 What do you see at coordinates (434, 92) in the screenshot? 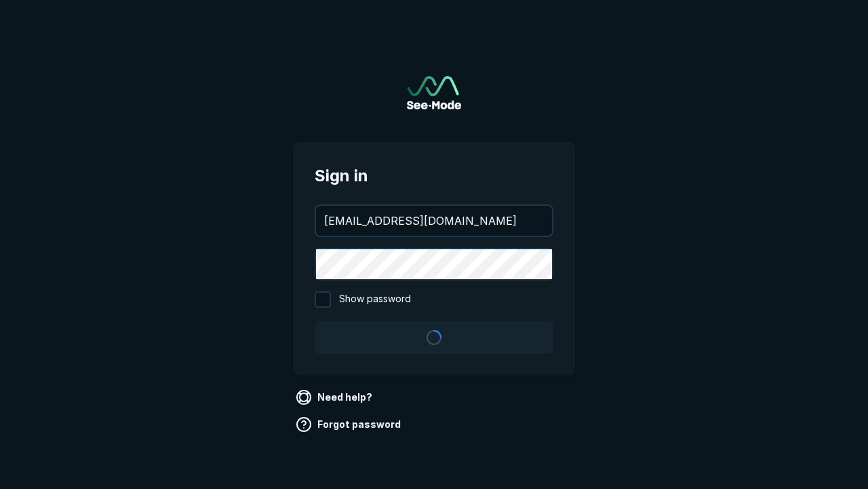
I see `img: See-Mode Logo` at bounding box center [434, 92].